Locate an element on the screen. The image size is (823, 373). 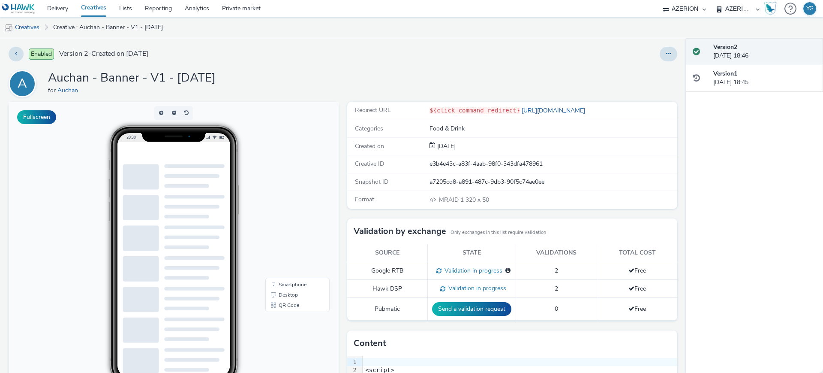
a: Hawk Academy is located at coordinates (772, 9).